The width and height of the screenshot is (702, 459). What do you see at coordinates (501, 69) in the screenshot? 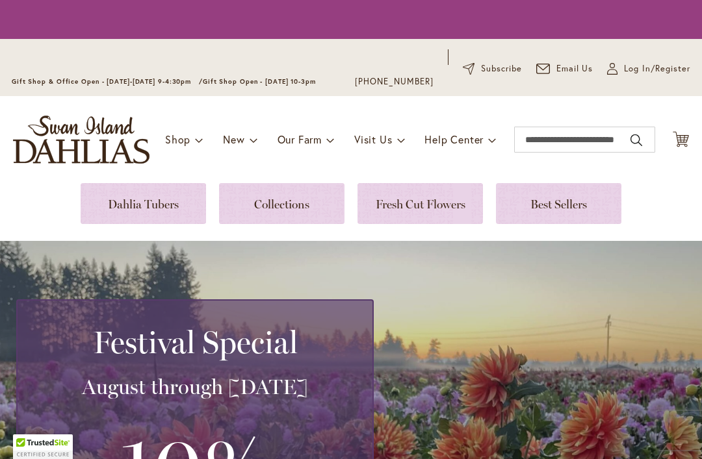
I see `span: Subscribe` at bounding box center [501, 69].